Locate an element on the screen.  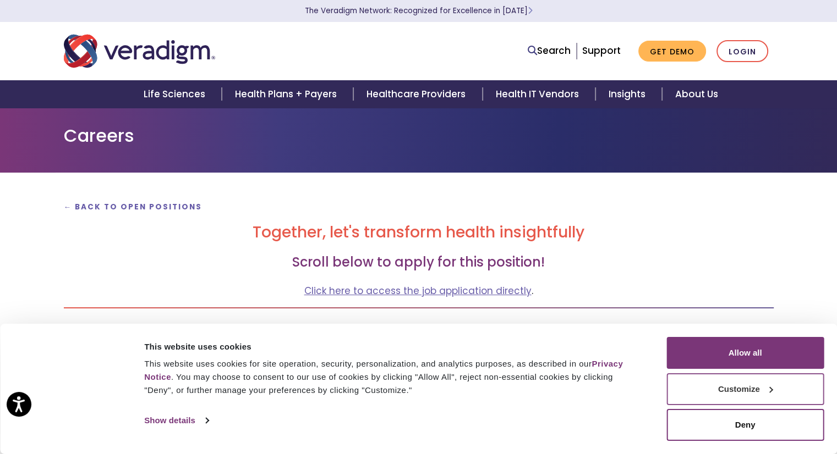
button: Deny is located at coordinates (745, 425).